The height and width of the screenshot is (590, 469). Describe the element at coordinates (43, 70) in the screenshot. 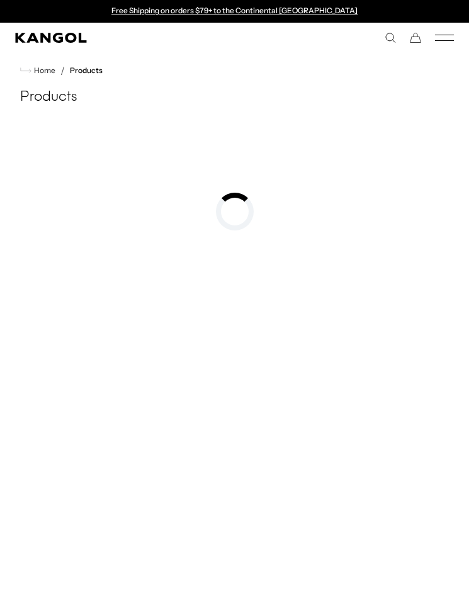

I see `span: Home` at that location.